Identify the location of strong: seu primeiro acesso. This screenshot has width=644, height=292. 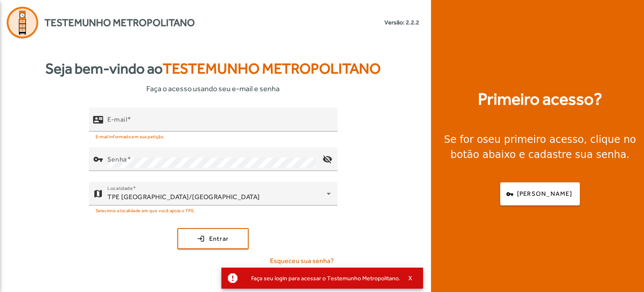
(534, 140).